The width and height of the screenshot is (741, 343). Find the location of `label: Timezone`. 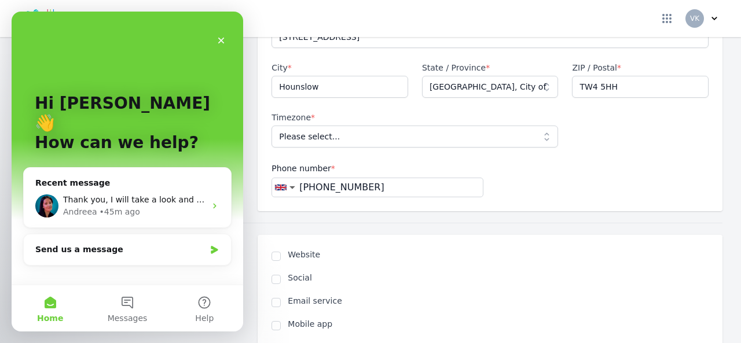

label: Timezone is located at coordinates (414, 118).